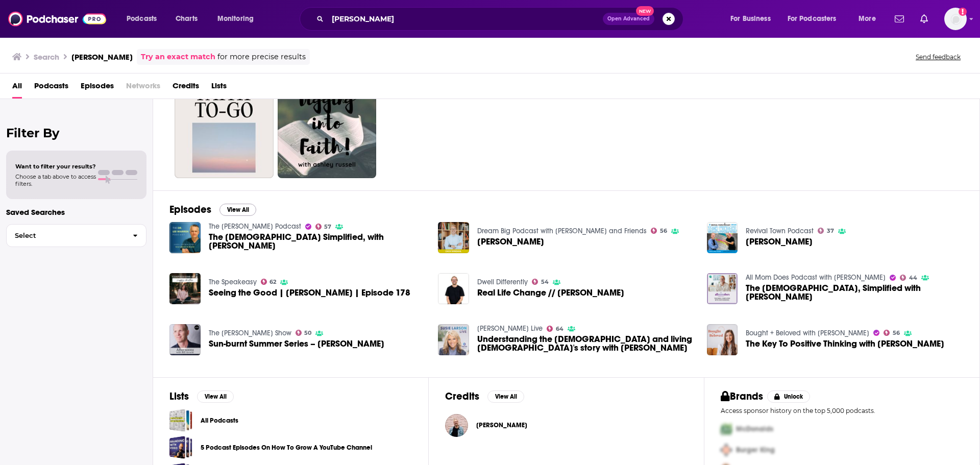 This screenshot has width=980, height=465. What do you see at coordinates (232, 282) in the screenshot?
I see `a: The Speakeasy` at bounding box center [232, 282].